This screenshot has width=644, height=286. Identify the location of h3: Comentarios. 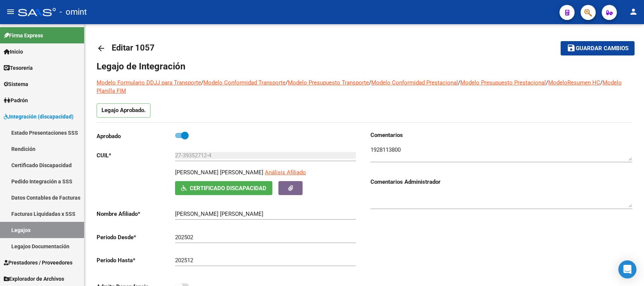
(502, 135).